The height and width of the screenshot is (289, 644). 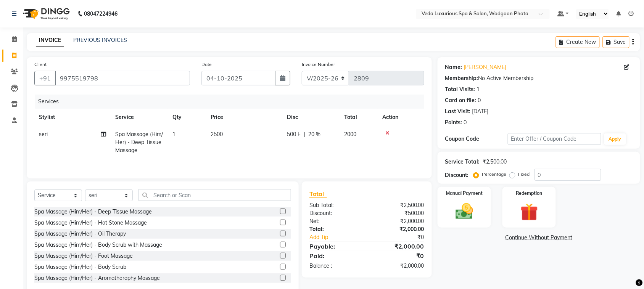 I want to click on a: Continue Without Payment, so click(x=538, y=238).